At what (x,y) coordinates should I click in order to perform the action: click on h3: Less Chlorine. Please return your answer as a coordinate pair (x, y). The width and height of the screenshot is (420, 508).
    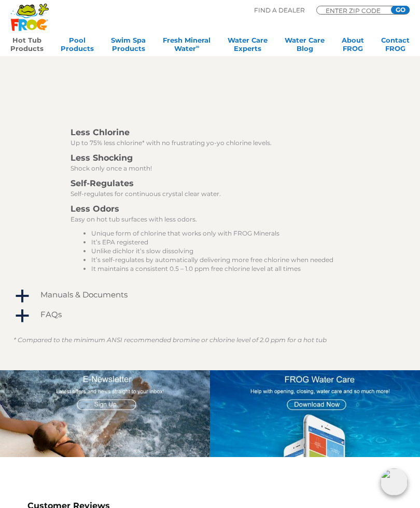
    Looking at the image, I should click on (225, 132).